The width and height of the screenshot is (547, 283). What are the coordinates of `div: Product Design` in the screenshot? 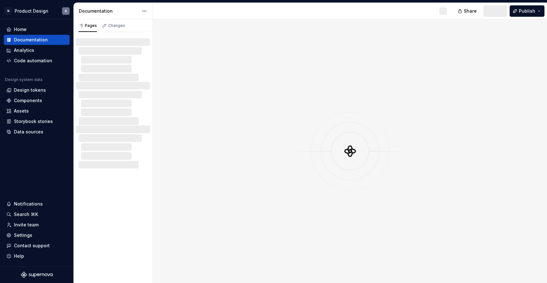 It's located at (31, 11).